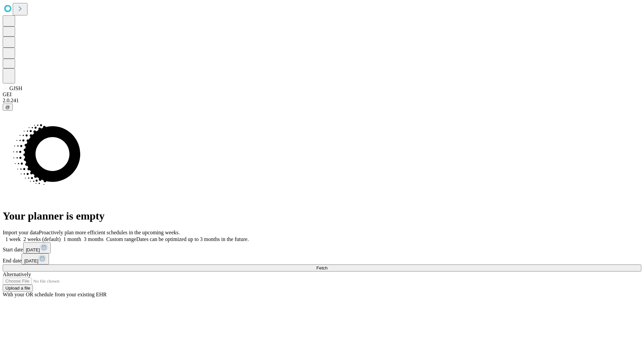  I want to click on span: 1 week, so click(13, 239).